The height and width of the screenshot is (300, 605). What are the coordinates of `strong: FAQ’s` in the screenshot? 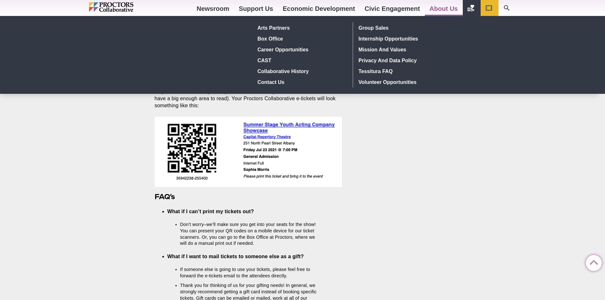 It's located at (164, 196).